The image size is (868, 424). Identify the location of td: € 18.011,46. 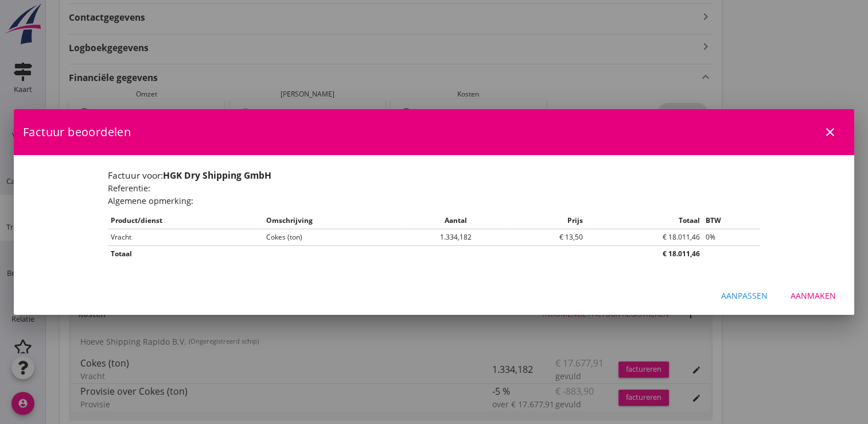
(644, 237).